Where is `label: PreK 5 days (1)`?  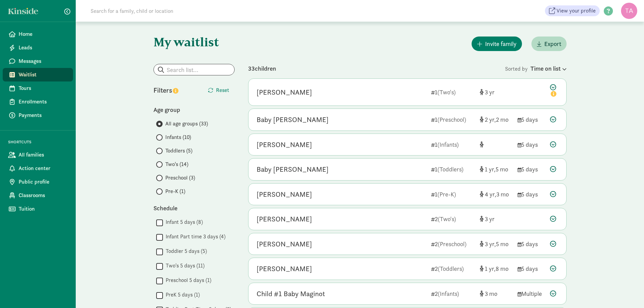 label: PreK 5 days (1) is located at coordinates (181, 294).